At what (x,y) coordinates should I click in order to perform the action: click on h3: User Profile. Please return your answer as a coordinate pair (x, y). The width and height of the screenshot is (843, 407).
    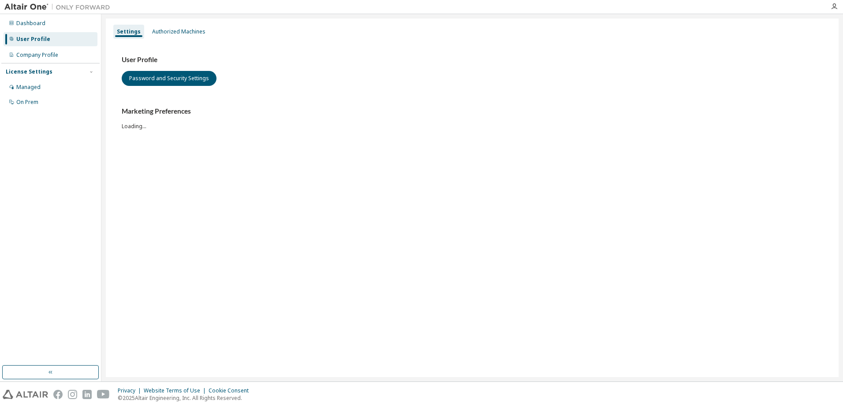
    Looking at the image, I should click on (472, 60).